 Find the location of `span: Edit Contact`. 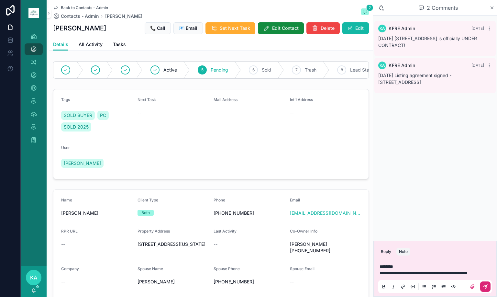

span: Edit Contact is located at coordinates (285, 28).